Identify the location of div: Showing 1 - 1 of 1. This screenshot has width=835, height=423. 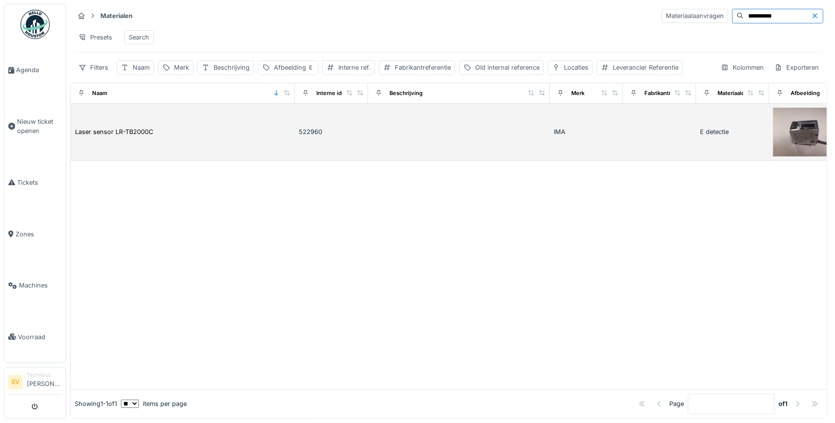
(96, 404).